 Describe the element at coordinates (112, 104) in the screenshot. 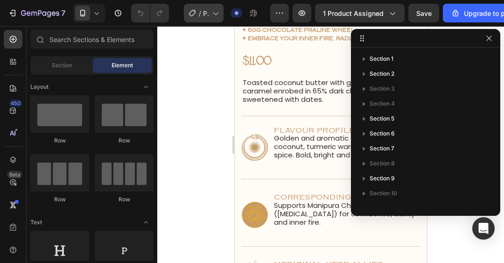

I see `h2: flavour profile` at that location.